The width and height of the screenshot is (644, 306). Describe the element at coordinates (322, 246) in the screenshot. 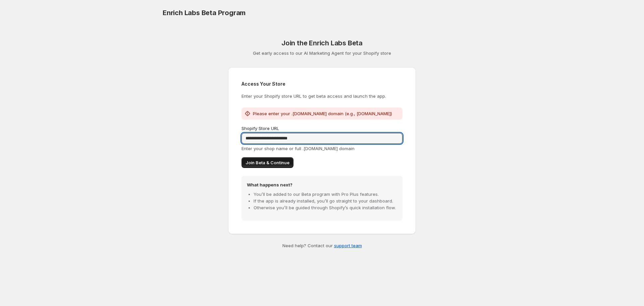

I see `p: Need help? Contact our` at that location.